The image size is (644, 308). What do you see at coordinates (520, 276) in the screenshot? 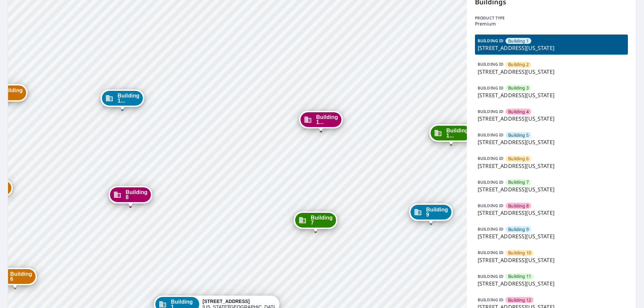
I see `span: Building 11` at bounding box center [520, 276].